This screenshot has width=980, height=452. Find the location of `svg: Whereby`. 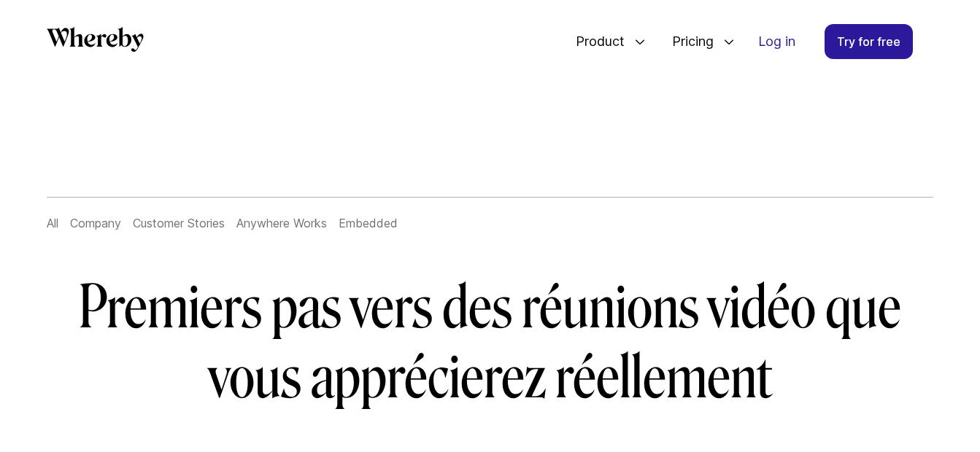

svg: Whereby is located at coordinates (95, 39).